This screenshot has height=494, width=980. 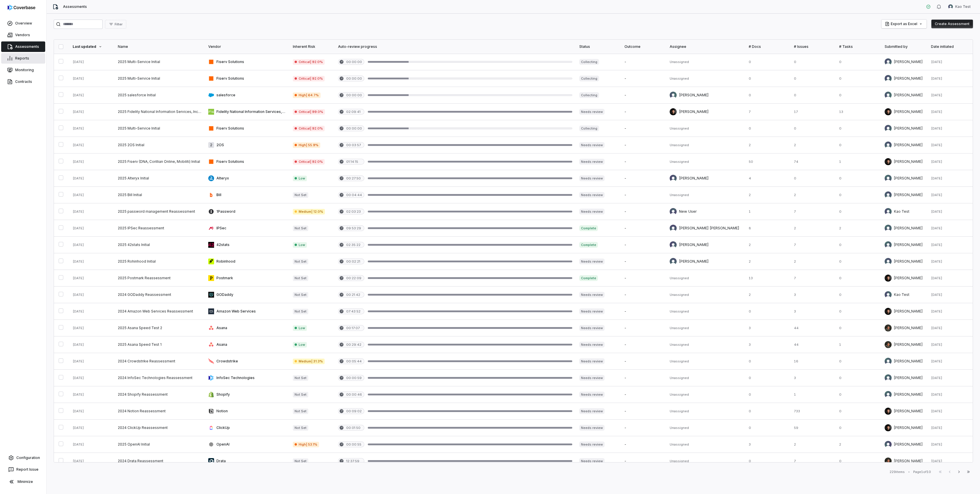 I want to click on div: Name, so click(x=159, y=47).